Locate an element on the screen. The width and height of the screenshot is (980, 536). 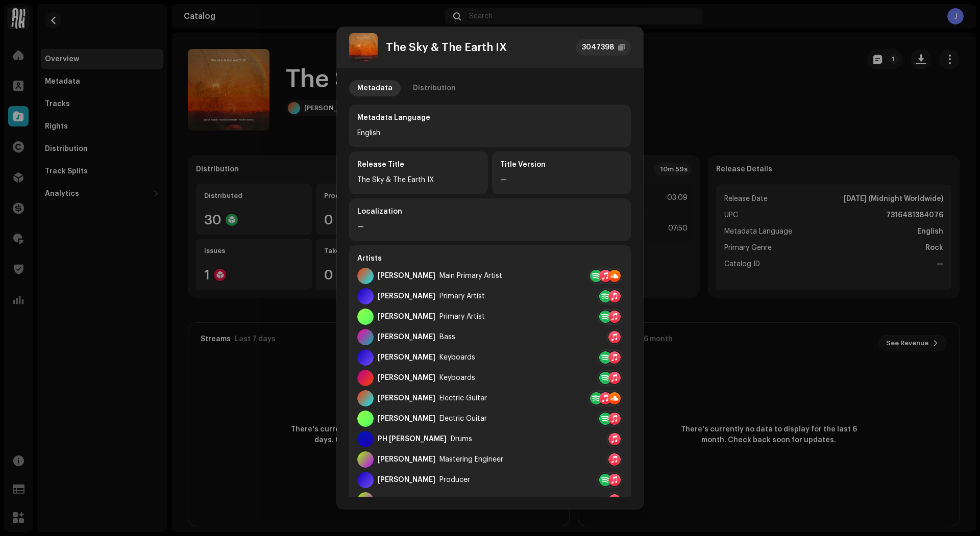
div: Producer is located at coordinates (455, 480).